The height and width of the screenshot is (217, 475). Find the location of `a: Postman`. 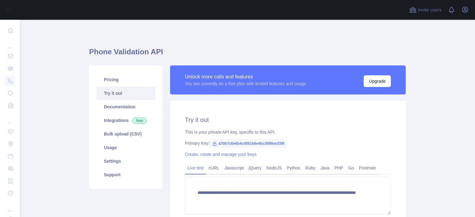

a: Postman is located at coordinates (367, 168).